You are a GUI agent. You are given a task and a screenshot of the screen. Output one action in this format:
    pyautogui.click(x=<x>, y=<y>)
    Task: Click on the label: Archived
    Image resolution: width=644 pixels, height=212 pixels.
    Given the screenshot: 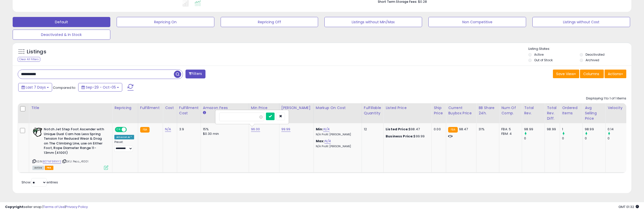 What is the action you would take?
    pyautogui.click(x=592, y=60)
    